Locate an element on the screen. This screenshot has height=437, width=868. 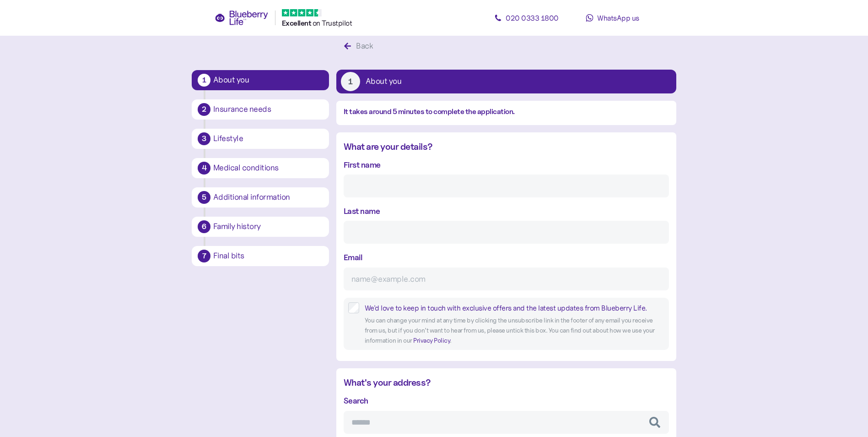
div: Medical conditions is located at coordinates (268, 168).